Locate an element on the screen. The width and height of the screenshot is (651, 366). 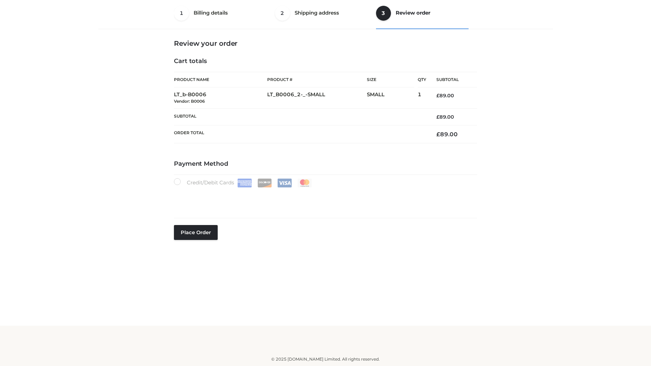
td: SMALL is located at coordinates (392, 98).